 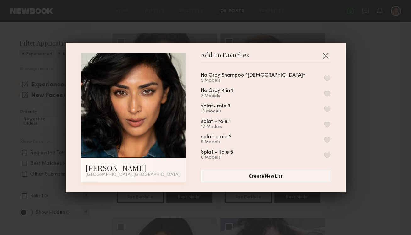 I want to click on div: Splat - Role 5, so click(x=217, y=152).